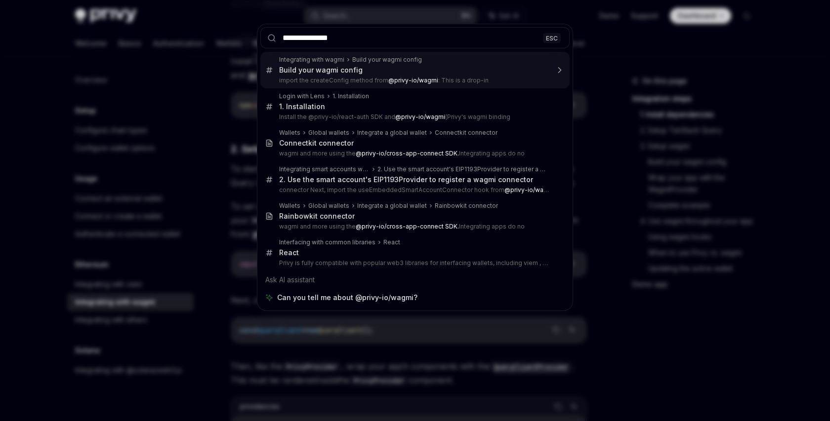 Image resolution: width=830 pixels, height=421 pixels. I want to click on div: ESC, so click(552, 38).